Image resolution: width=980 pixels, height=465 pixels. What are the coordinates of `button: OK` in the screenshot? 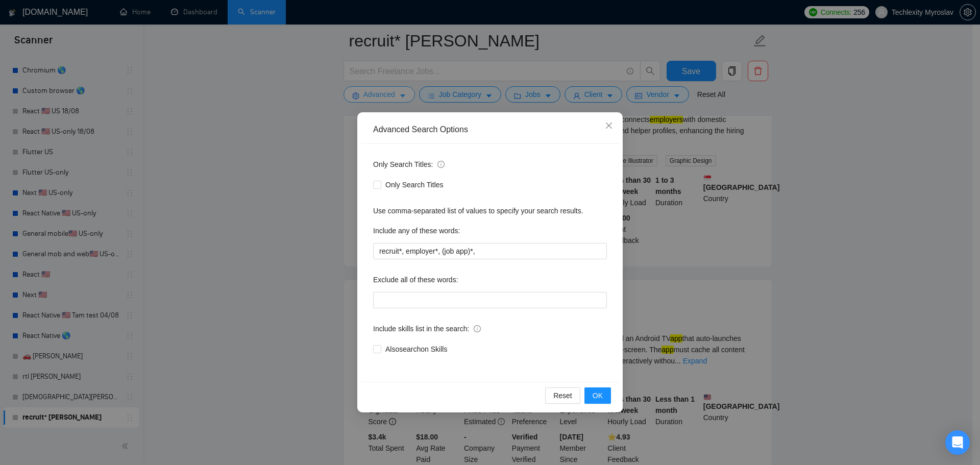 It's located at (597, 396).